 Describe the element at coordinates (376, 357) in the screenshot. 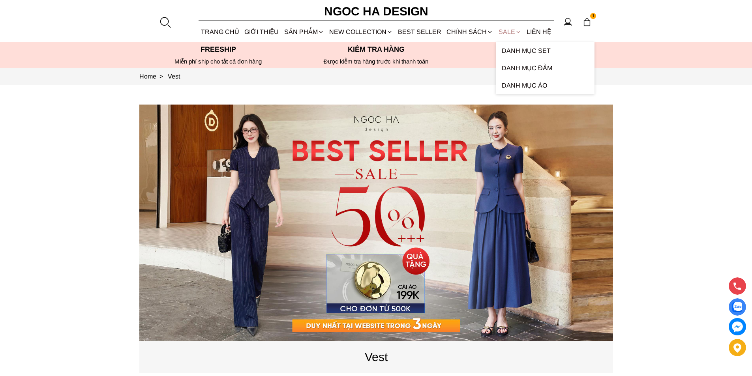

I see `p: Vest` at that location.